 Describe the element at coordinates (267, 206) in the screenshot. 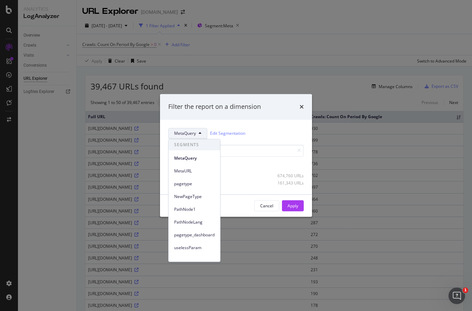

I see `button: Cancel` at that location.